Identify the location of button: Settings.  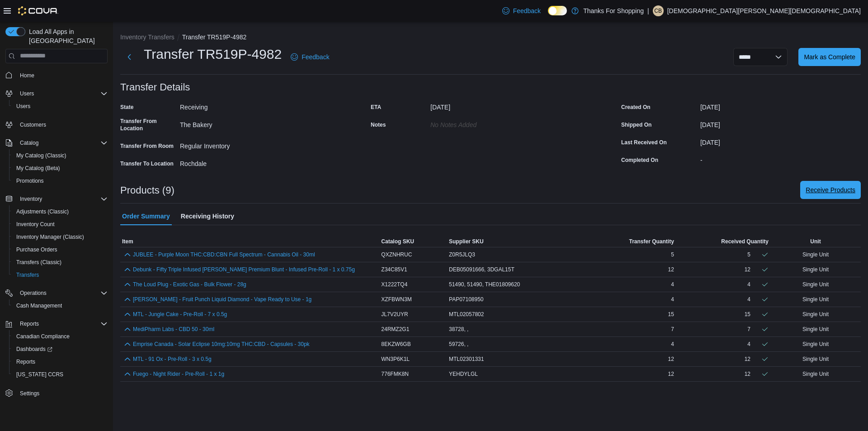
(56, 393).